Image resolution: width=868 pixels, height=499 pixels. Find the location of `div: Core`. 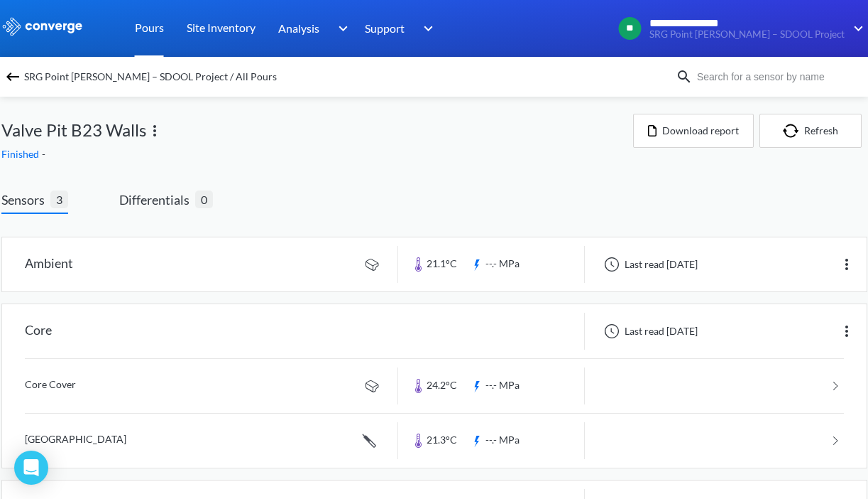

div: Core is located at coordinates (39, 331).